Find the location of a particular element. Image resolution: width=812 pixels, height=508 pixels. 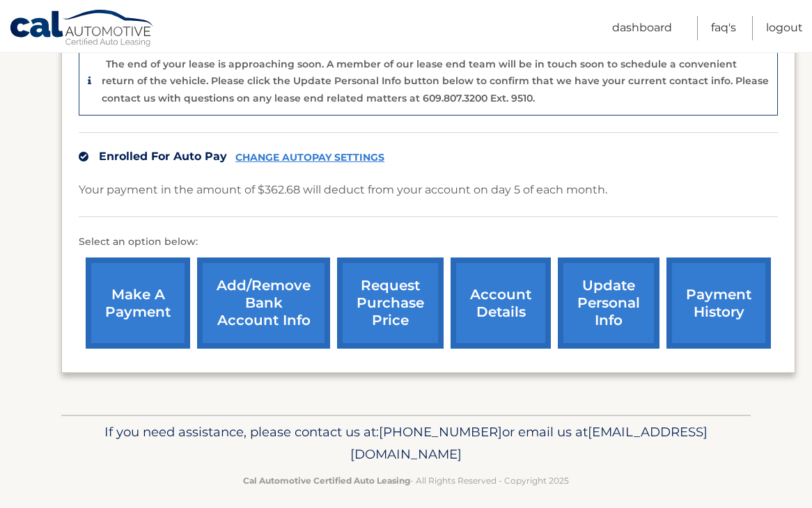

p: The end of your lease is approaching soon. A member of our lease end team will be in touch soon t... is located at coordinates (435, 81).